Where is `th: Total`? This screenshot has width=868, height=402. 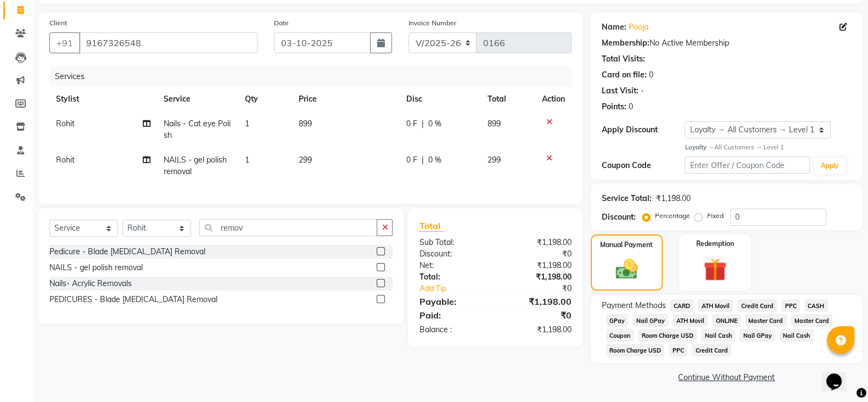
th: Total is located at coordinates (508, 98).